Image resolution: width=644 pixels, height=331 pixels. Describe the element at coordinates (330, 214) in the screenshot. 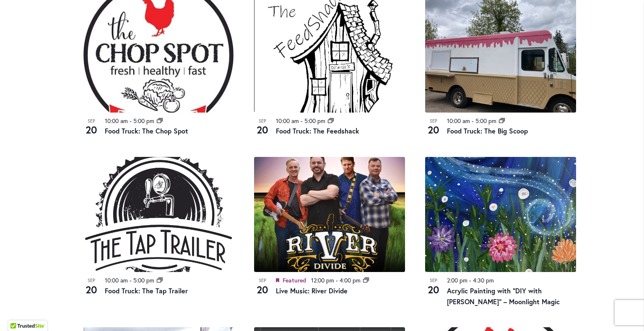

I see `img: Live Music: River Divide` at that location.